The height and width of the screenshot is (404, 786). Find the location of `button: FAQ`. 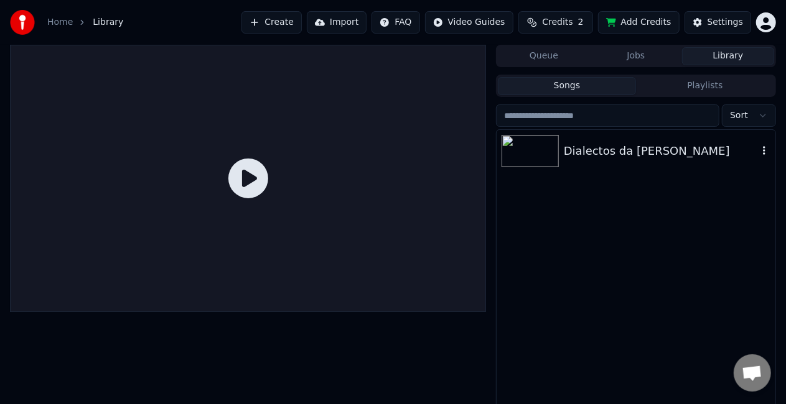

button: FAQ is located at coordinates (395, 22).